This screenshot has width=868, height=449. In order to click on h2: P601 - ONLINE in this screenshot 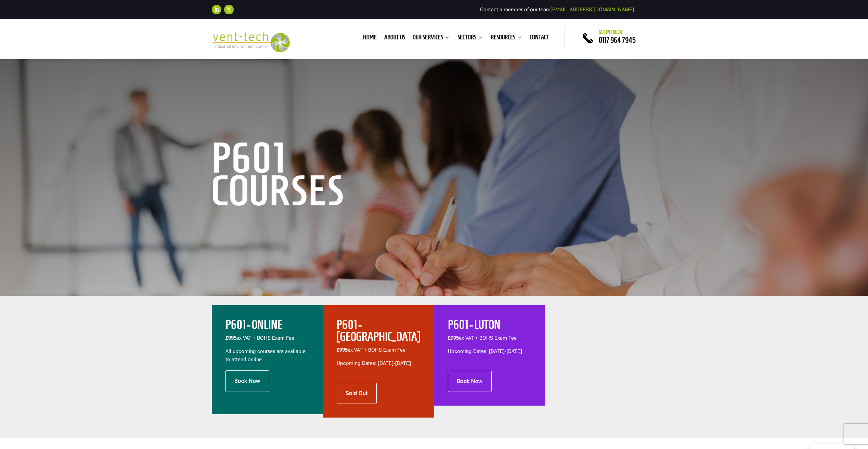, I will do `click(268, 326)`.